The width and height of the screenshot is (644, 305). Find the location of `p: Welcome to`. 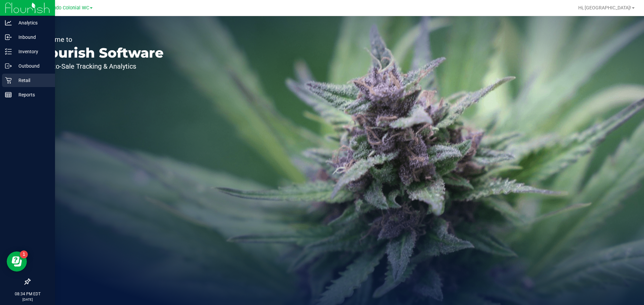

p: Welcome to is located at coordinates (100, 39).